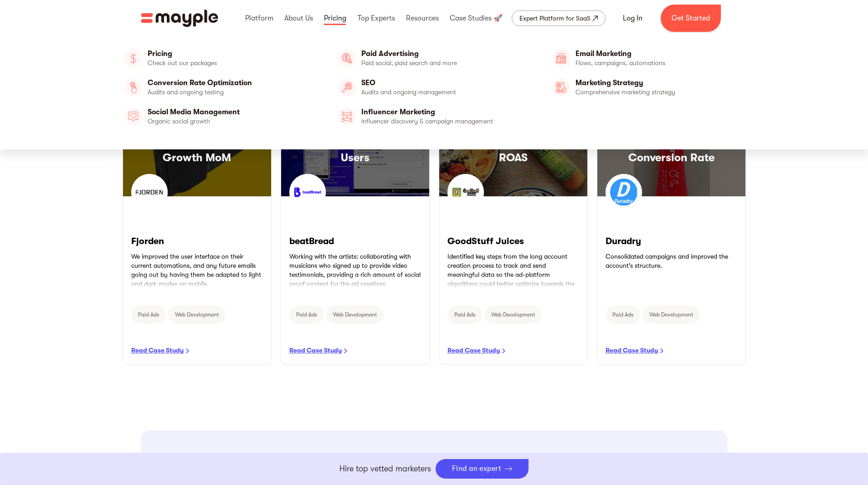 The width and height of the screenshot is (868, 485). Describe the element at coordinates (299, 18) in the screenshot. I see `div: About Us` at that location.